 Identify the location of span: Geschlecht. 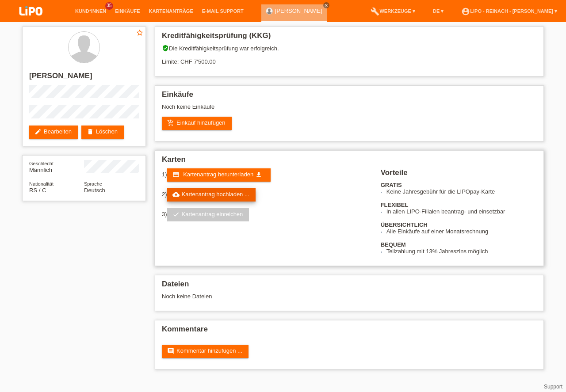
(41, 163).